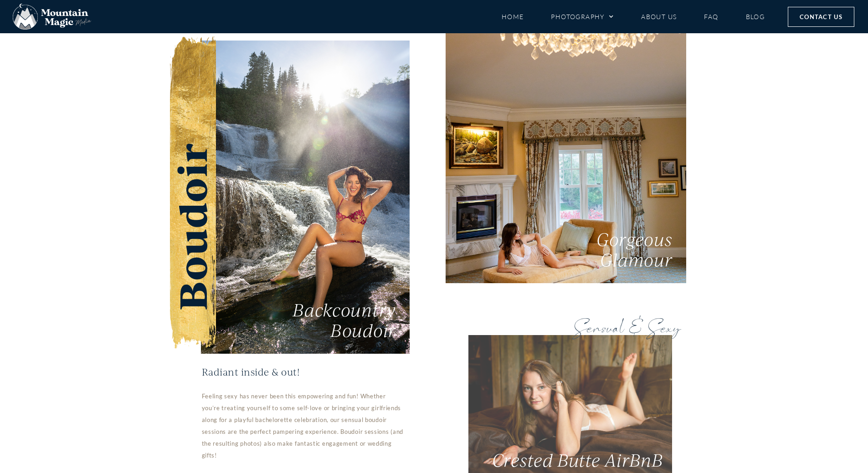  I want to click on nav: Menu, so click(634, 17).